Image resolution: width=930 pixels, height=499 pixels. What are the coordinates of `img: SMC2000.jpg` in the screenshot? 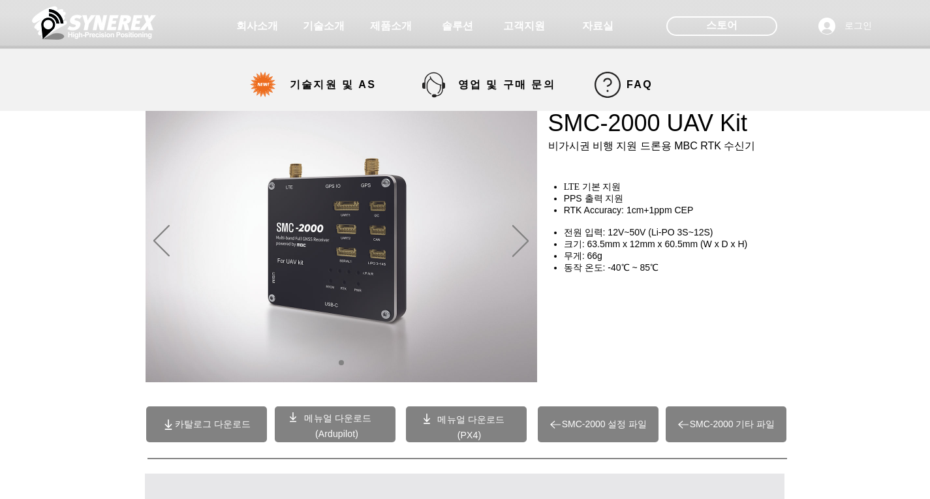 It's located at (341, 242).